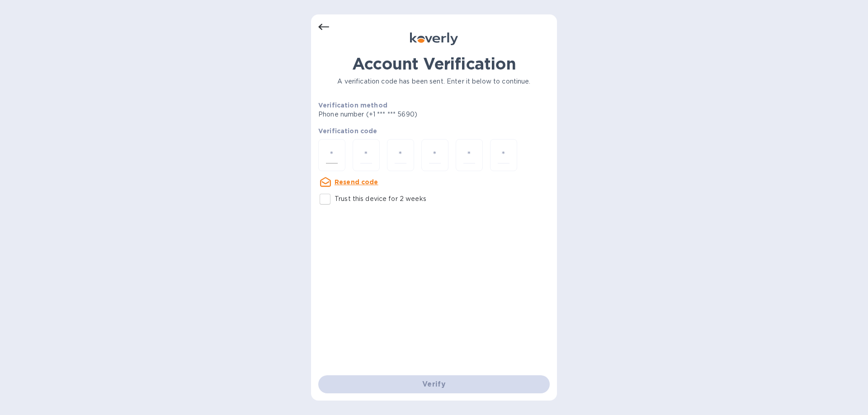  Describe the element at coordinates (434, 82) in the screenshot. I see `p: A verification code has been sent. Enter it below to continue.` at that location.